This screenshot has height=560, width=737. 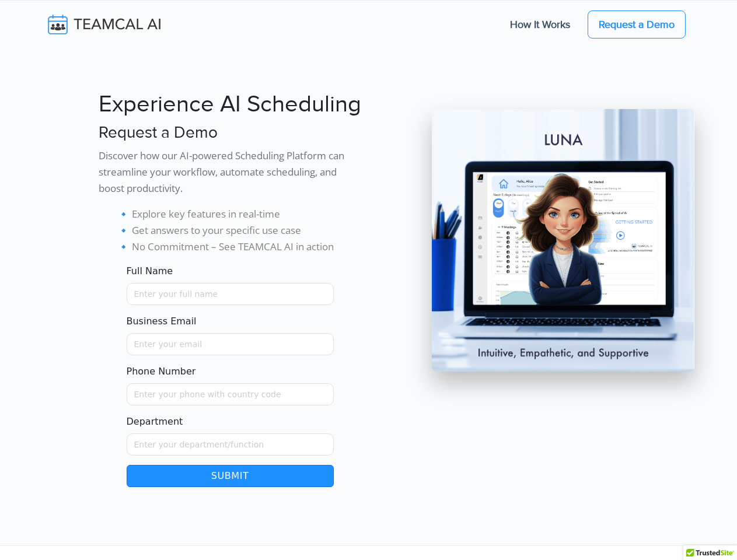 What do you see at coordinates (230, 476) in the screenshot?
I see `button: Submit` at bounding box center [230, 476].